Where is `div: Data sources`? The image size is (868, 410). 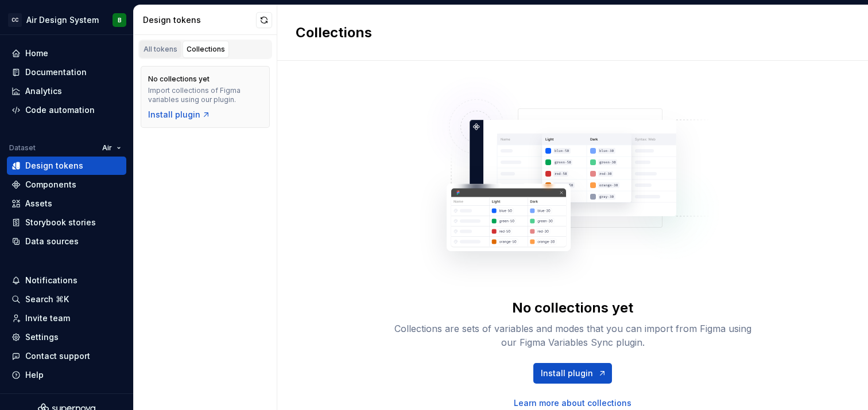
div: Data sources is located at coordinates (52, 241).